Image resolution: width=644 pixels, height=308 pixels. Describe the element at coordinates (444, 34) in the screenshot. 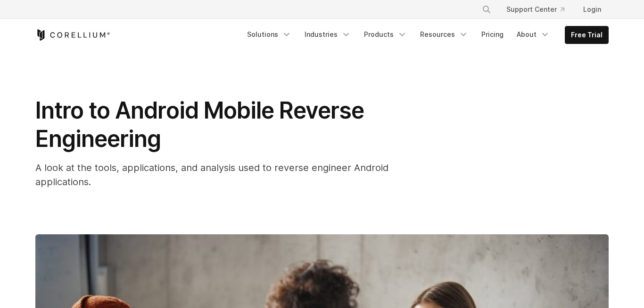

I see `a: Resources` at that location.